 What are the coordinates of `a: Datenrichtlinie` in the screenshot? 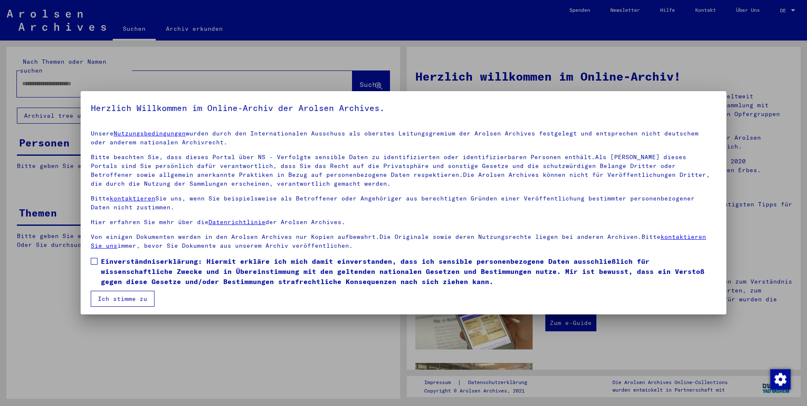 It's located at (237, 222).